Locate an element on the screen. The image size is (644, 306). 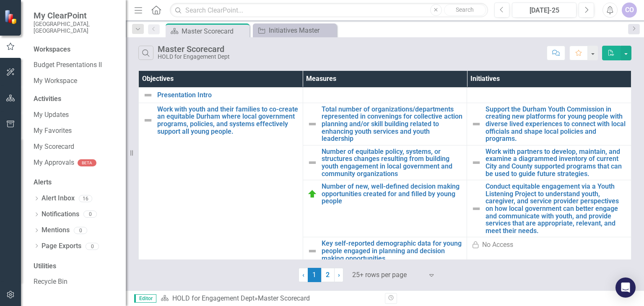
div: BETA is located at coordinates (87, 162).